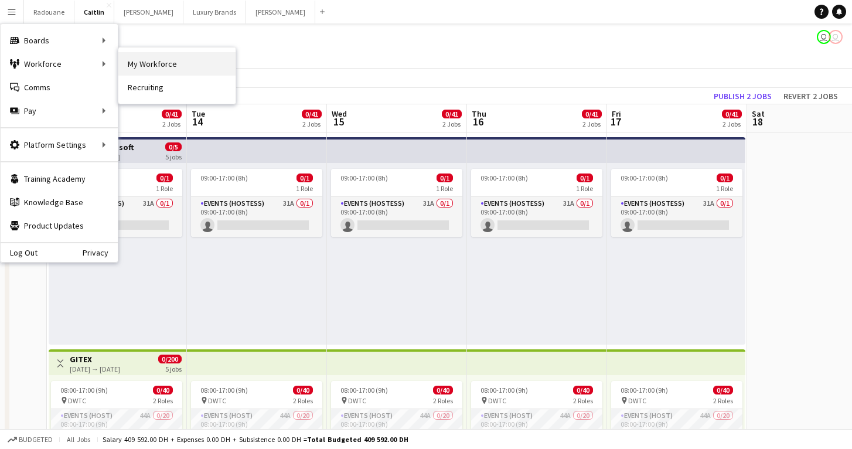 The image size is (852, 449). I want to click on a: Product Updates, so click(59, 226).